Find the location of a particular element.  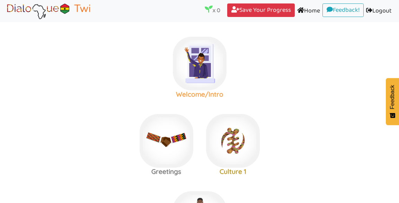

img: greetings.3fee7869.jpg is located at coordinates (166, 140).